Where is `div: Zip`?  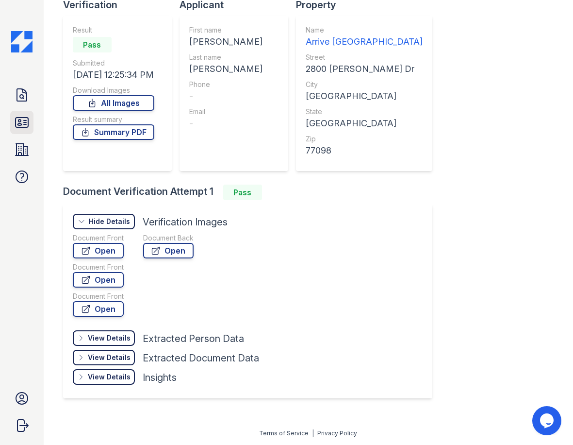 div: Zip is located at coordinates (364, 139).